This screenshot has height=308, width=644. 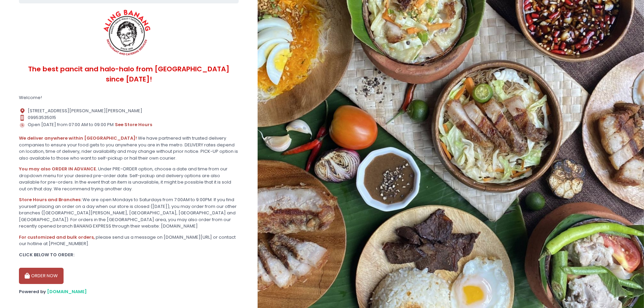 What do you see at coordinates (129, 98) in the screenshot?
I see `div: Welcome!` at bounding box center [129, 98].